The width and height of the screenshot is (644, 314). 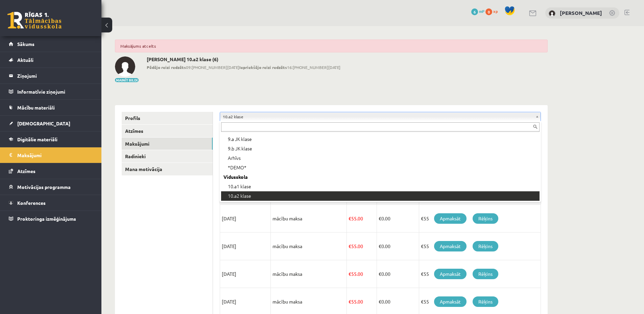 I want to click on div: 10.a2 klase, so click(x=380, y=196).